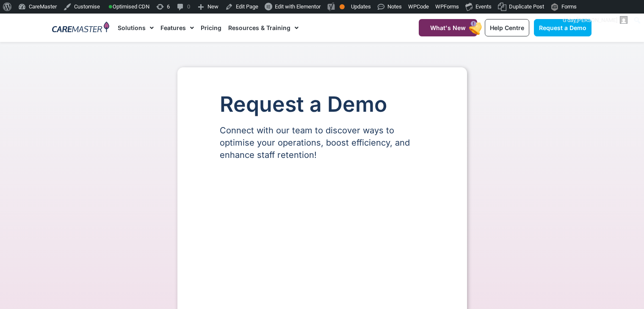 The image size is (644, 309). Describe the element at coordinates (297, 7) in the screenshot. I see `span: Edit with Elementor` at that location.